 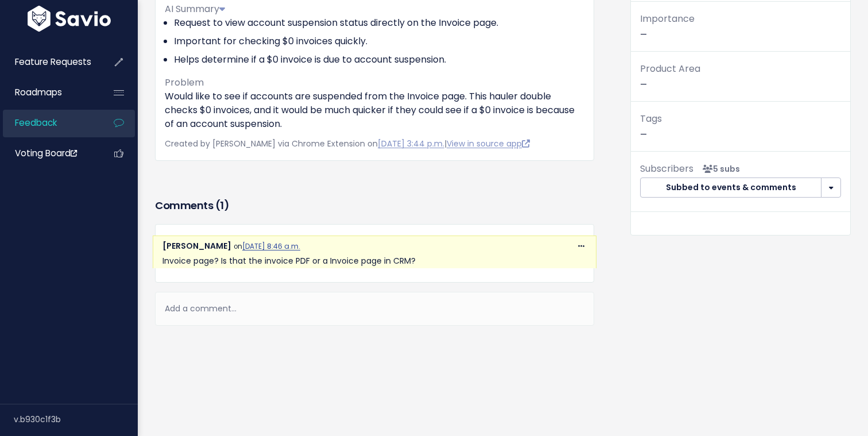 I want to click on span: Product Area, so click(x=670, y=69).